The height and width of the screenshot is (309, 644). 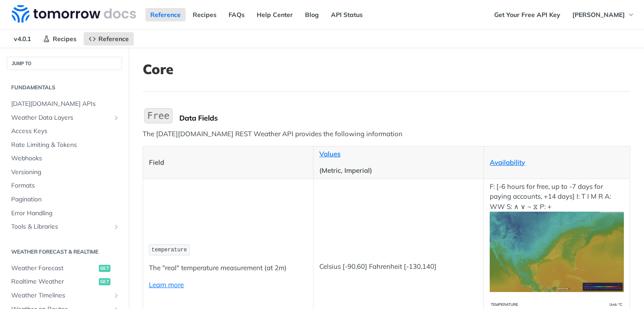 What do you see at coordinates (507, 162) in the screenshot?
I see `a: Availability` at bounding box center [507, 162].